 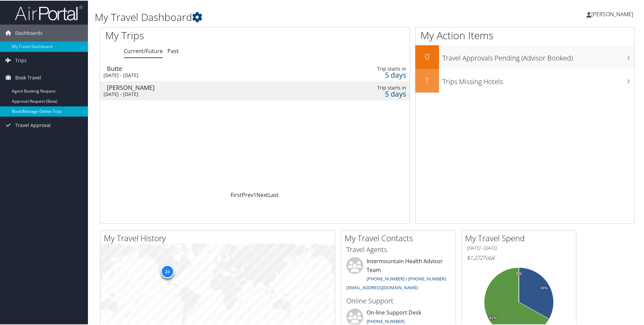 I want to click on h2: 1, so click(x=427, y=79).